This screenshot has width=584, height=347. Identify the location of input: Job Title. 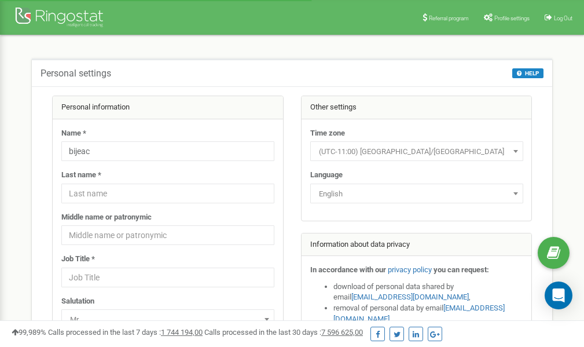
(168, 277).